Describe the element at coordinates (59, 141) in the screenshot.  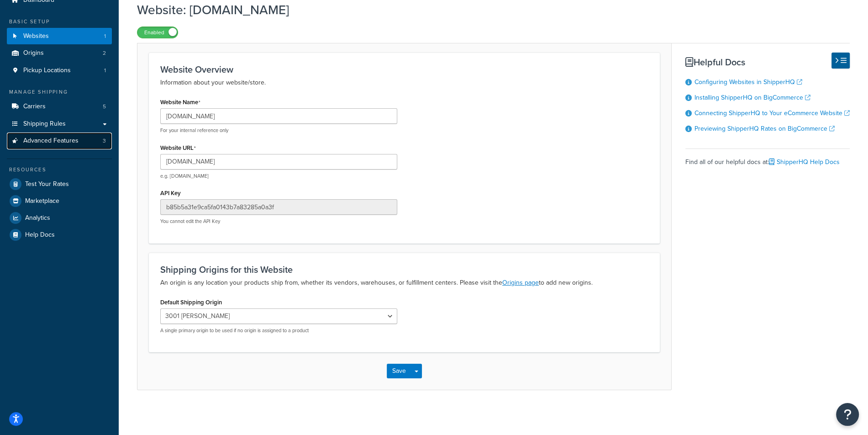
I see `a: Advanced Features3` at that location.